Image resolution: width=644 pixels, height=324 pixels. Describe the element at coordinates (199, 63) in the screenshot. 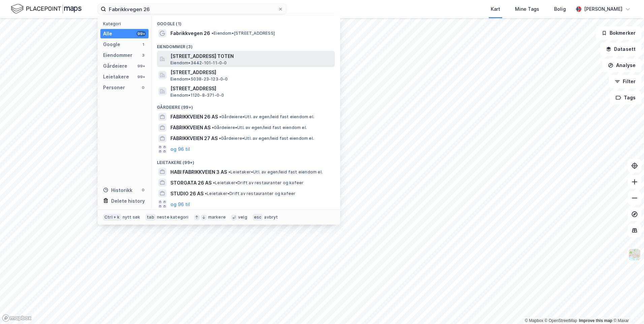

I see `span: Eiendom • 3442-101-11-0-0` at that location.